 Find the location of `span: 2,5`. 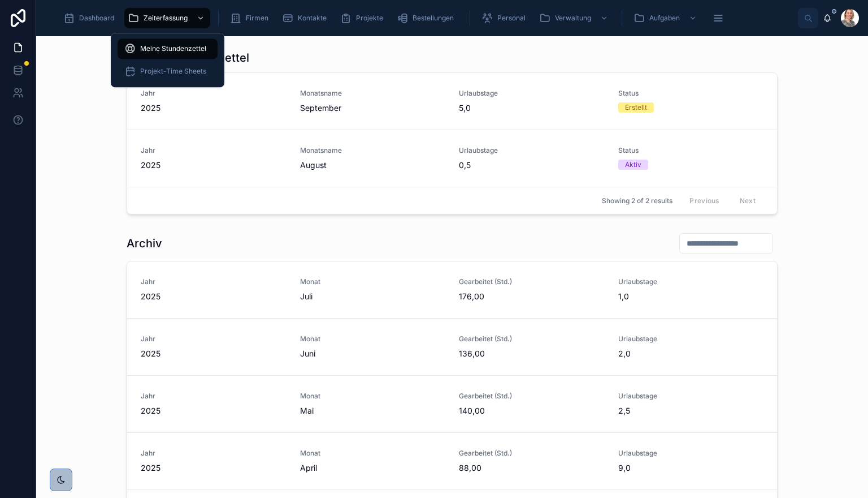

span: 2,5 is located at coordinates (691, 411).